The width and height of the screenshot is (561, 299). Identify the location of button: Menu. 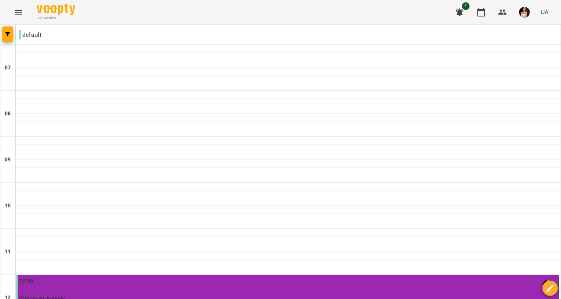
(18, 12).